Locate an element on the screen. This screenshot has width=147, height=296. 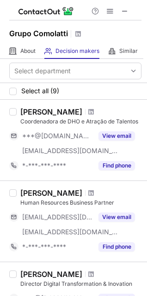
div: Select department is located at coordinates (43, 71).